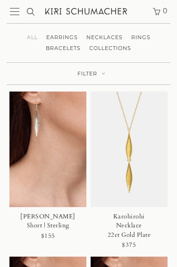 The height and width of the screenshot is (267, 177). Describe the element at coordinates (110, 48) in the screenshot. I see `a: COLLECTIONS` at that location.